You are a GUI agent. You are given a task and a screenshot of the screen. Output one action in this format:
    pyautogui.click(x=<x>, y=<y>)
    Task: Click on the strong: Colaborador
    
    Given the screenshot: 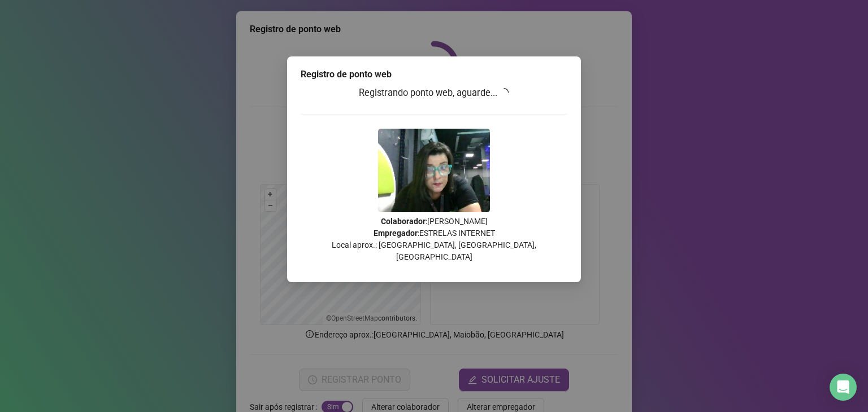 What is the action you would take?
    pyautogui.click(x=403, y=221)
    